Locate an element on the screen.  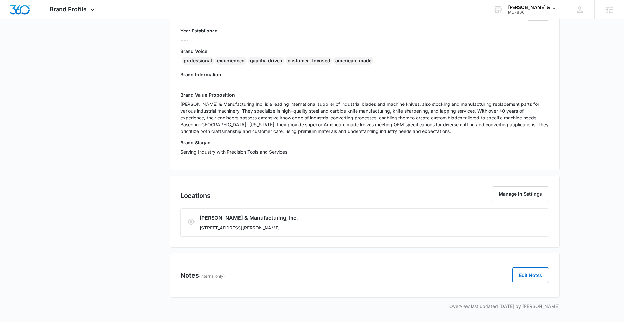
h3: Notes is located at coordinates (202, 276).